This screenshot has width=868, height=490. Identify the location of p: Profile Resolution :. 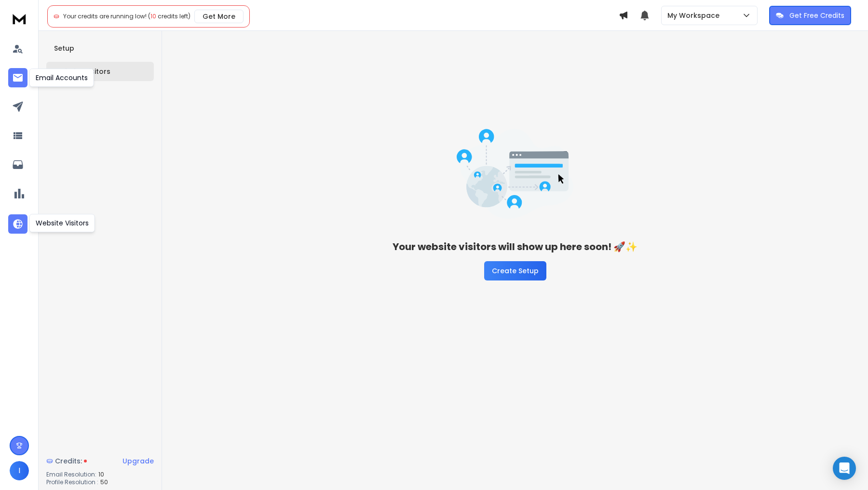
(72, 482).